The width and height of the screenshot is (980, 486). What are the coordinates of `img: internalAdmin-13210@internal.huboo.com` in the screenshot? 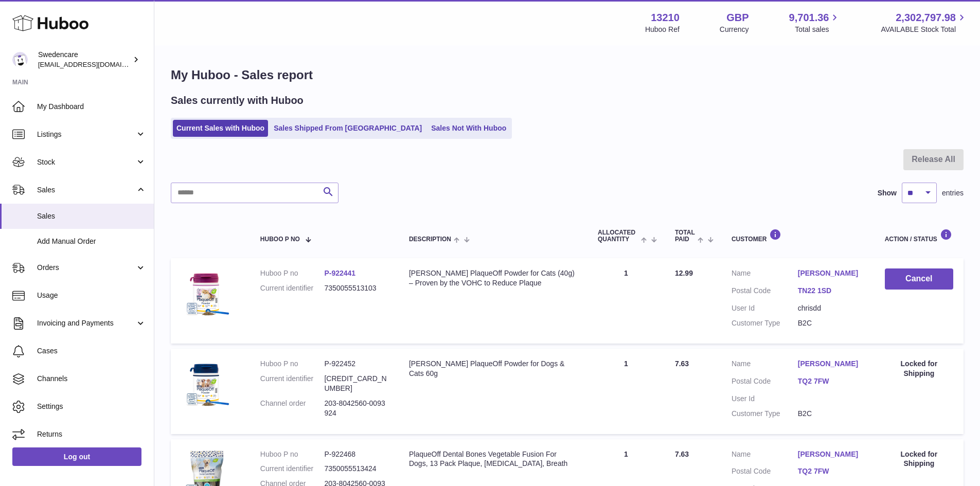 It's located at (20, 60).